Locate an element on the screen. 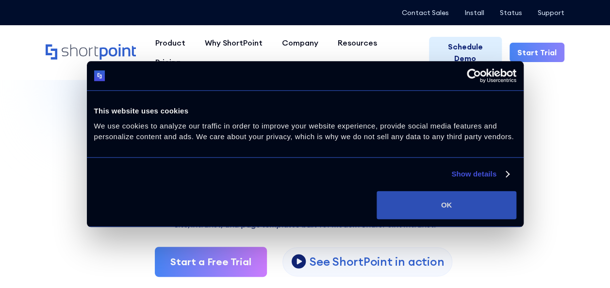 Image resolution: width=610 pixels, height=288 pixels. a: Contact Sales is located at coordinates (425, 13).